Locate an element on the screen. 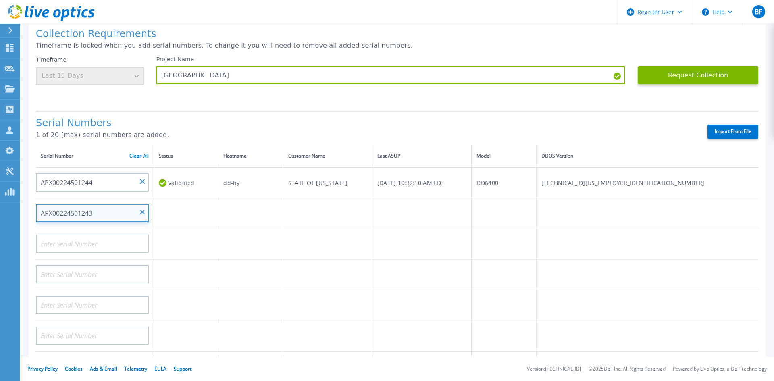 This screenshot has height=381, width=774. li: Powered by Live Optics, a Dell Technology is located at coordinates (720, 369).